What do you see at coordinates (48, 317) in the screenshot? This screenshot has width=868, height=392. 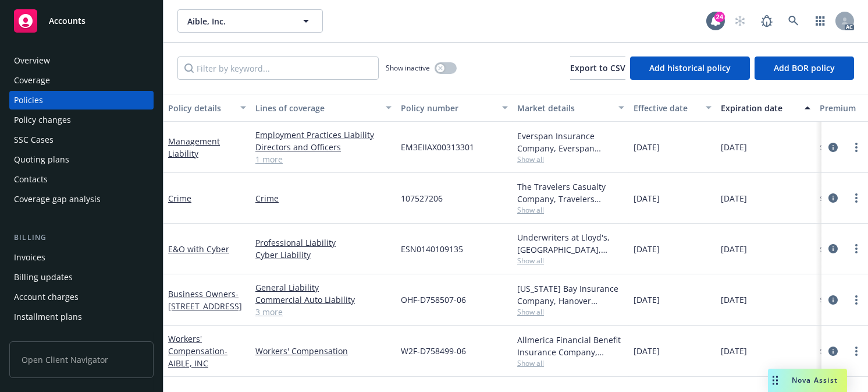 I see `div: Installment plans` at bounding box center [48, 317].